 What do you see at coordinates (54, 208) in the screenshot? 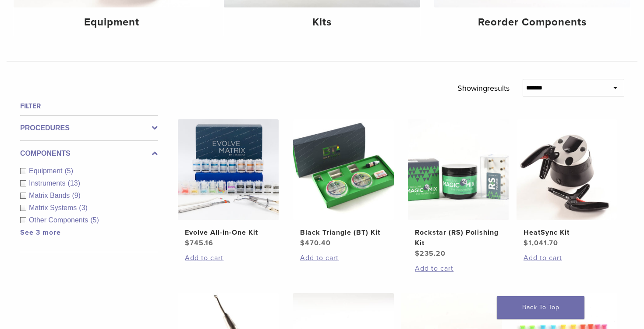
I see `span: Matrix Systems` at bounding box center [54, 208].